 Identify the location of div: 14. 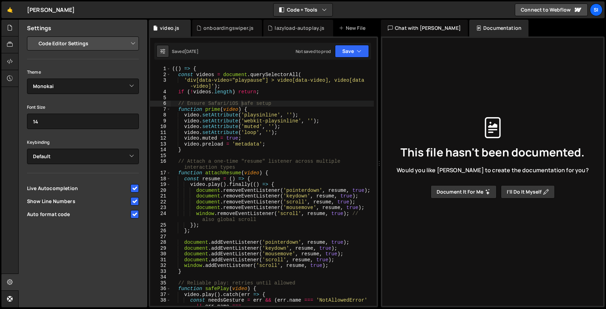
(160, 150).